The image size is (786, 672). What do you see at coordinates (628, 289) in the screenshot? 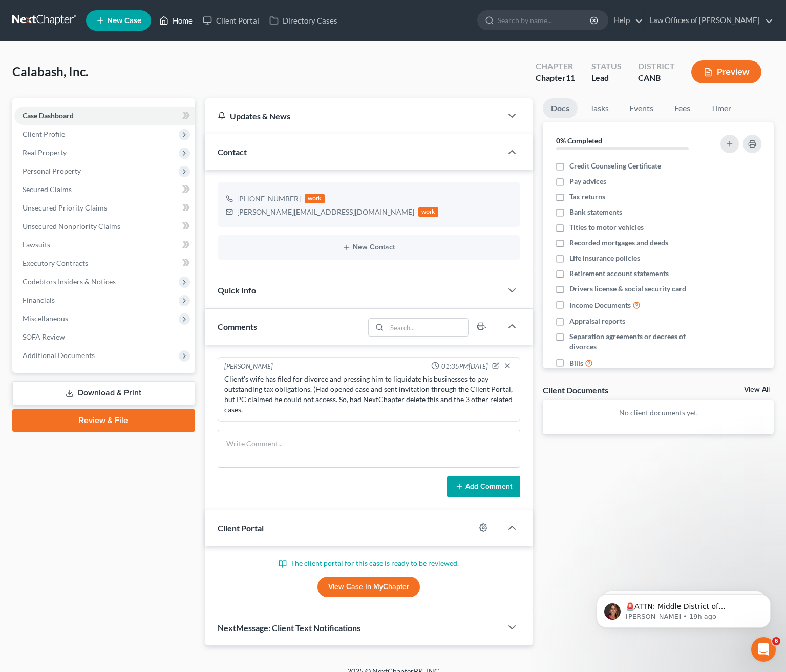
I see `span: Drivers license & social security card` at bounding box center [628, 289].